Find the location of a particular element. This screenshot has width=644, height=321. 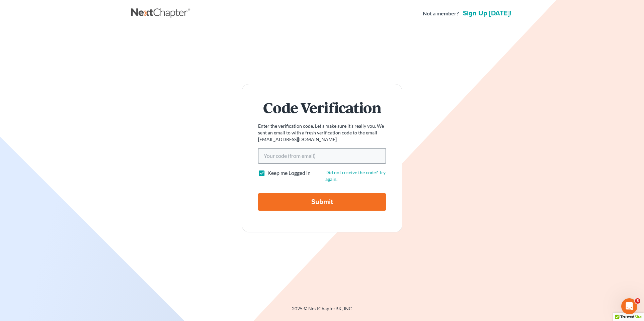

input: Submit is located at coordinates (322, 202).